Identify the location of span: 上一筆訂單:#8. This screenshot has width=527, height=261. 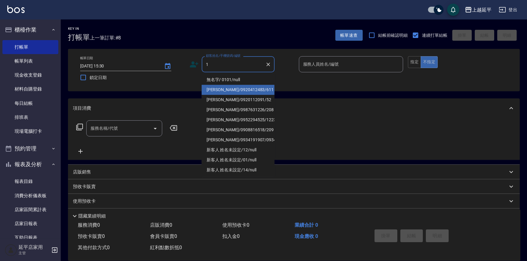
(105, 38).